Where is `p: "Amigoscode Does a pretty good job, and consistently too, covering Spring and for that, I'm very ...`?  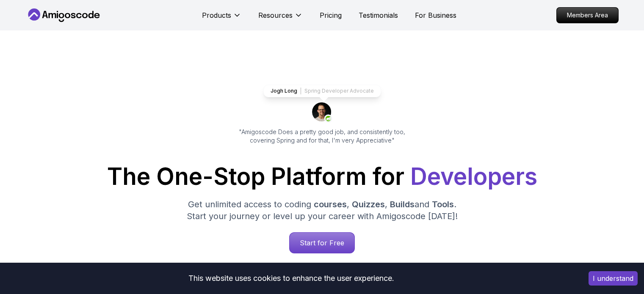
p: "Amigoscode Does a pretty good job, and consistently too, covering Spring and for that, I'm very ... is located at coordinates (322, 136).